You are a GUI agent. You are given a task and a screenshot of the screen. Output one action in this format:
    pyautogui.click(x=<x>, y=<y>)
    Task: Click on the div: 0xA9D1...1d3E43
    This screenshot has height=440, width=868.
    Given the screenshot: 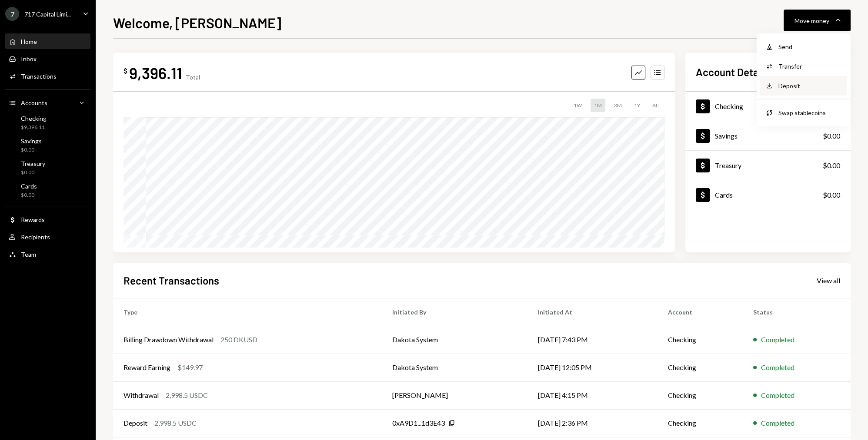 What is the action you would take?
    pyautogui.click(x=418, y=423)
    